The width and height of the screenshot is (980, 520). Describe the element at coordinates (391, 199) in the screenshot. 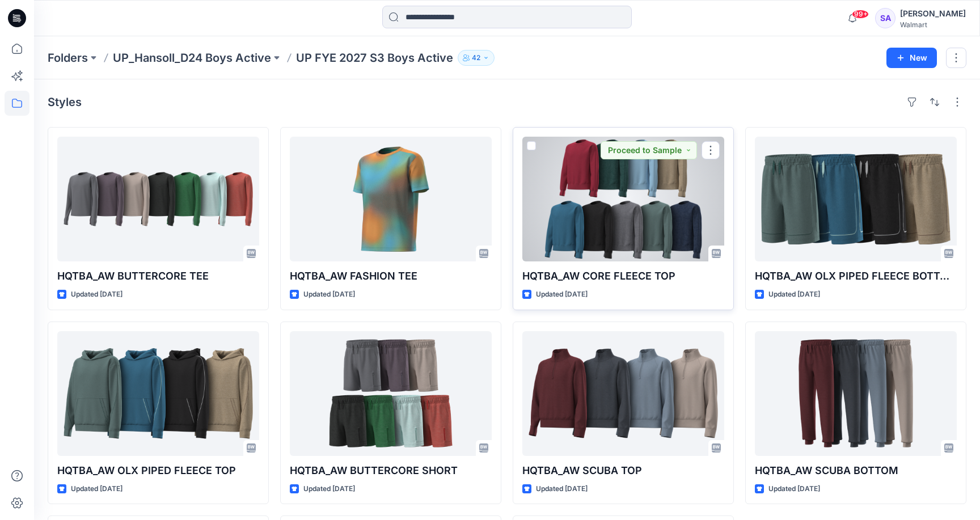

I see `a: HQTBA_AW FASHION TEE` at that location.